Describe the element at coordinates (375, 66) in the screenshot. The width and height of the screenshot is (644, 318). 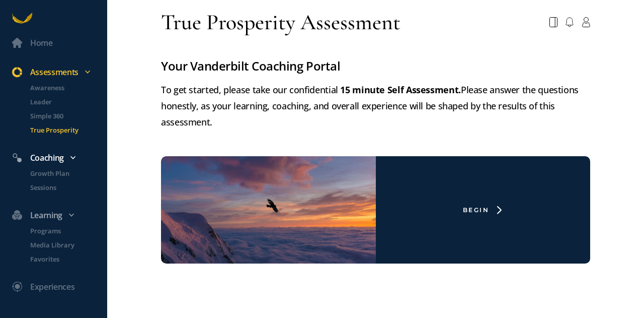
I see `div: Your Vanderbilt Coaching Portal` at that location.